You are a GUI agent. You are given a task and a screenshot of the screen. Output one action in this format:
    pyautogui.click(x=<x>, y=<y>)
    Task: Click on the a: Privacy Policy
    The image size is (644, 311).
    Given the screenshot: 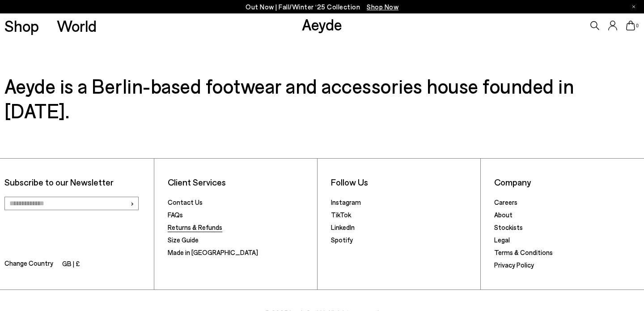 What is the action you would take?
    pyautogui.click(x=514, y=265)
    